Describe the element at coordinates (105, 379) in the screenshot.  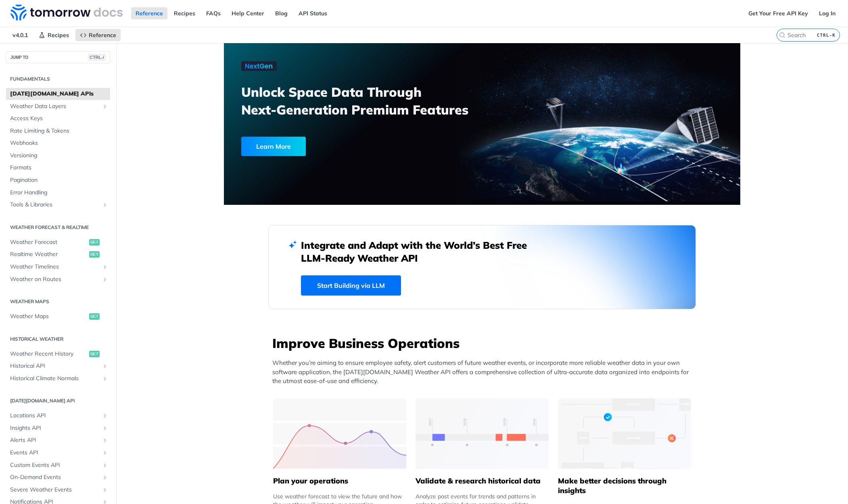
I see `button: Show subpages for Historical Climate Normals` at that location.